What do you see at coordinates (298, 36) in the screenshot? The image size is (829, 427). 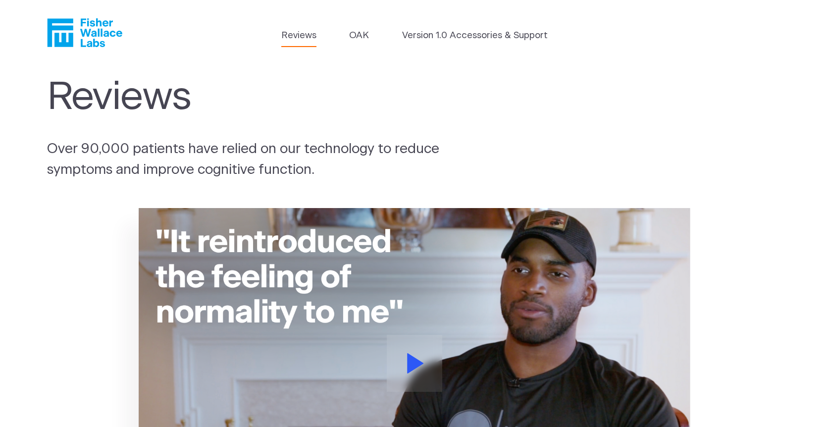 I see `a: Reviews` at bounding box center [298, 36].